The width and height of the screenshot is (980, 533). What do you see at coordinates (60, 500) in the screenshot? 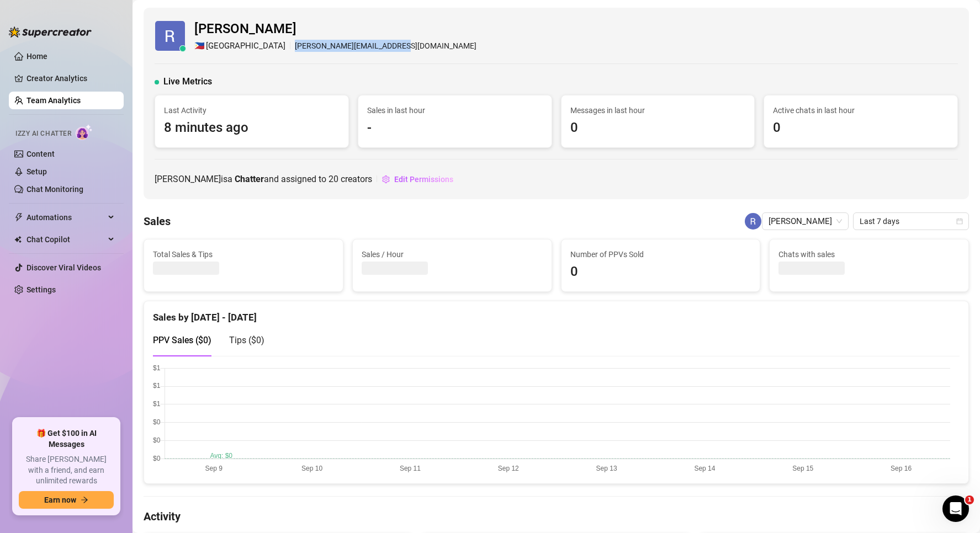
I see `span: Earn now` at bounding box center [60, 500].